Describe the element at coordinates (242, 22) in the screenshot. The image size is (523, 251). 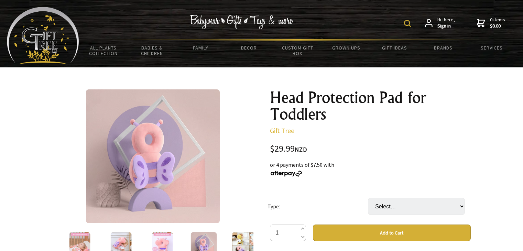
I see `img: Babywear - Gifts - Toys & more` at that location.